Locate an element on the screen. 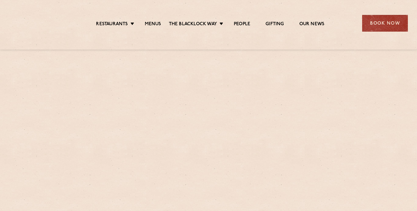 This screenshot has width=417, height=211. img: svg%3E is located at coordinates (35, 23).